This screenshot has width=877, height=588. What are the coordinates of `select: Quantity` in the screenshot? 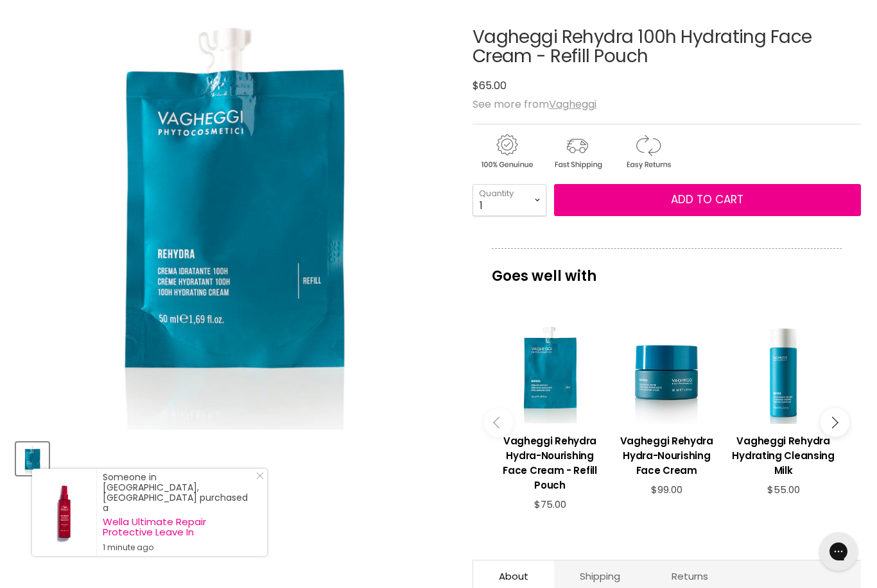 It's located at (509, 200).